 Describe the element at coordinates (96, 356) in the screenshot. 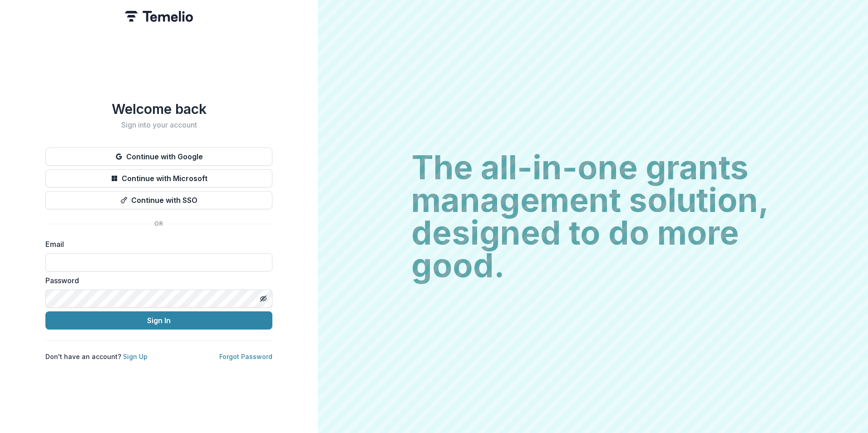

I see `p: Don't have an account?` at that location.